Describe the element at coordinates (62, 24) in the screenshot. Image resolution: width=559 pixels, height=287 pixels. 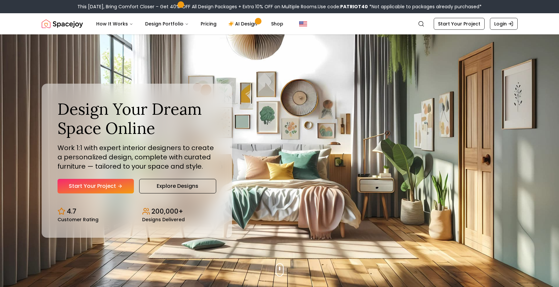
I see `img: Spacejoy Logo` at that location.